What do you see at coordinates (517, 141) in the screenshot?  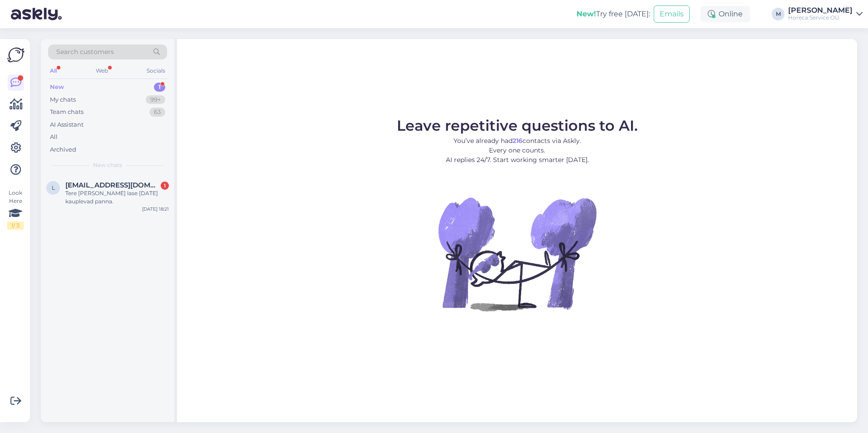 I see `b: 216` at bounding box center [517, 141].